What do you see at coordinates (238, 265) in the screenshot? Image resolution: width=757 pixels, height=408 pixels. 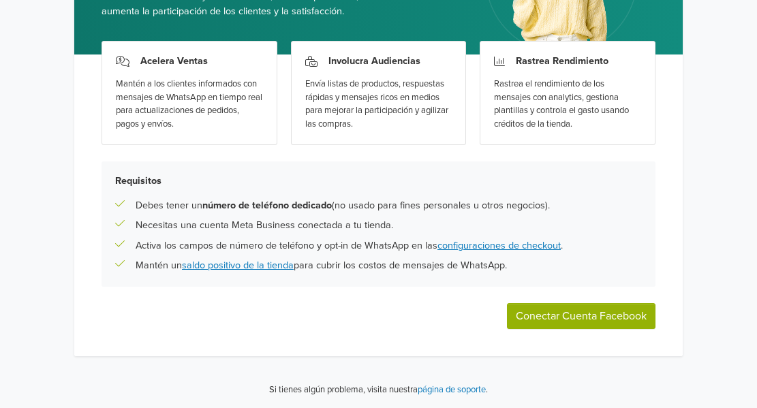 I see `a: saldo positivo de la tienda` at bounding box center [238, 265].